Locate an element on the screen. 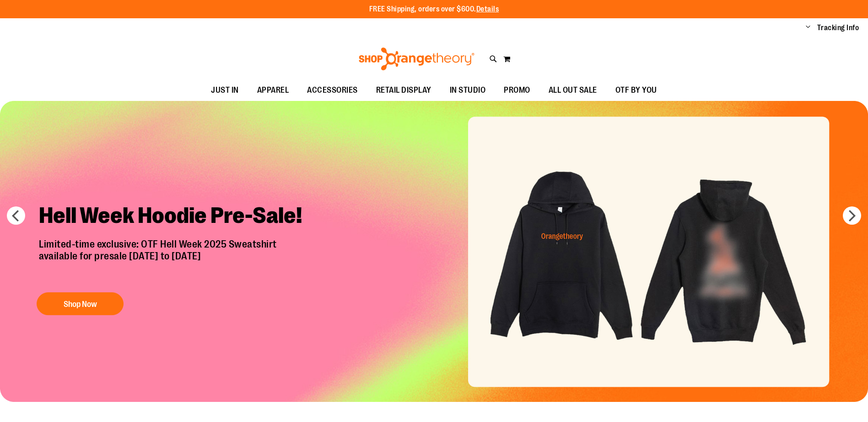  button: Shop Now is located at coordinates (80, 304).